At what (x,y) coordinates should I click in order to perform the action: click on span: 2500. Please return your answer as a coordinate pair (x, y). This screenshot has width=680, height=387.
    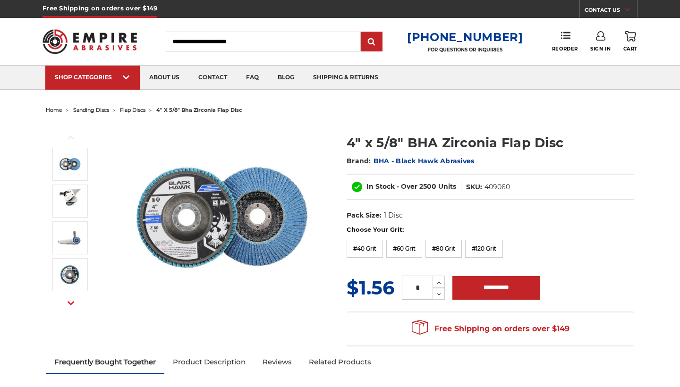
    Looking at the image, I should click on (428, 186).